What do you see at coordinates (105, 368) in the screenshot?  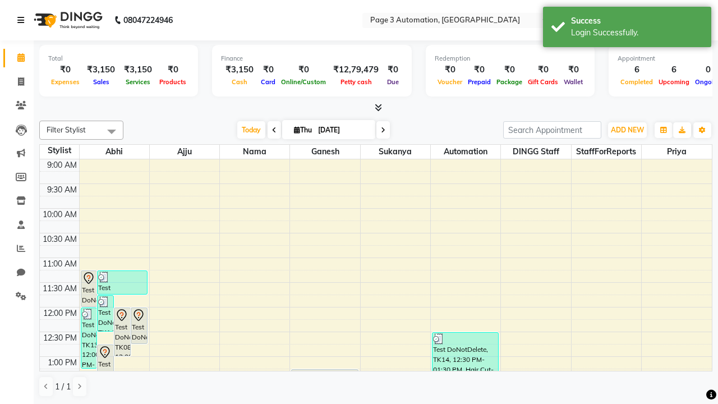 I see `div: Test DoNotDelete, TK07, 12:45 PM-01:45 PM, Hair Cut-Women` at bounding box center [105, 368].